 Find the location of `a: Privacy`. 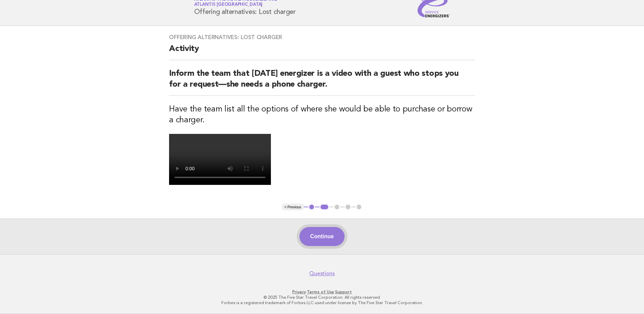

a: Privacy is located at coordinates (299, 292).